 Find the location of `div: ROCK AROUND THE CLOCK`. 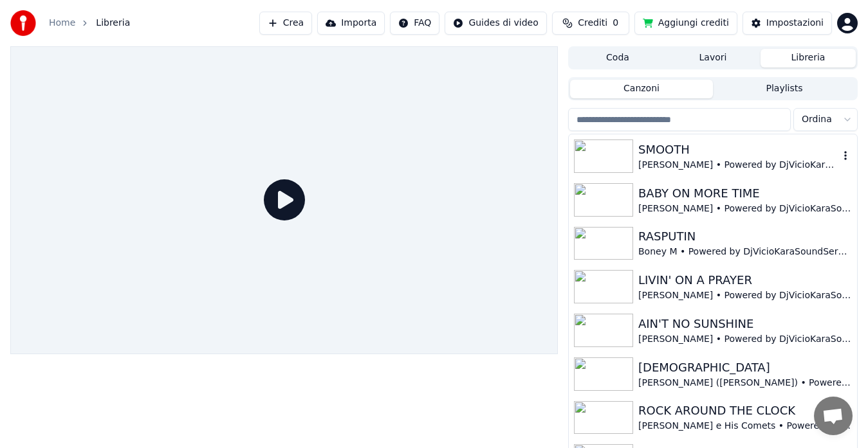

div: ROCK AROUND THE CLOCK is located at coordinates (745, 411).